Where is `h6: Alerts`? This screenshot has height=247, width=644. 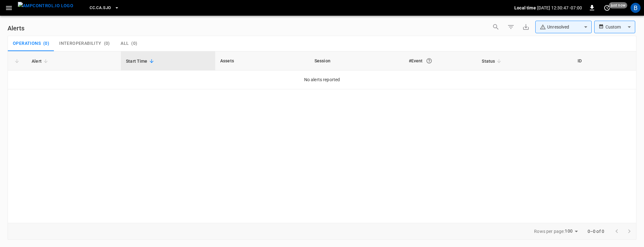
h6: Alerts is located at coordinates (16, 28).